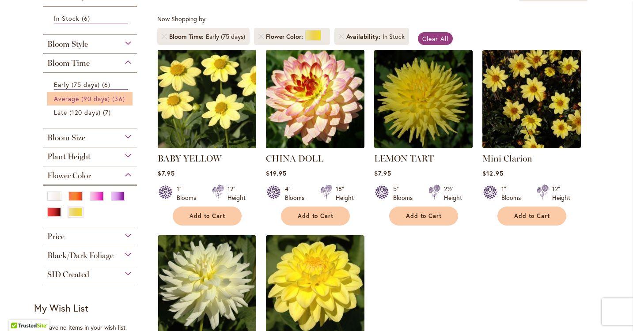  What do you see at coordinates (77, 112) in the screenshot?
I see `span: Late (120 days)` at bounding box center [77, 112].